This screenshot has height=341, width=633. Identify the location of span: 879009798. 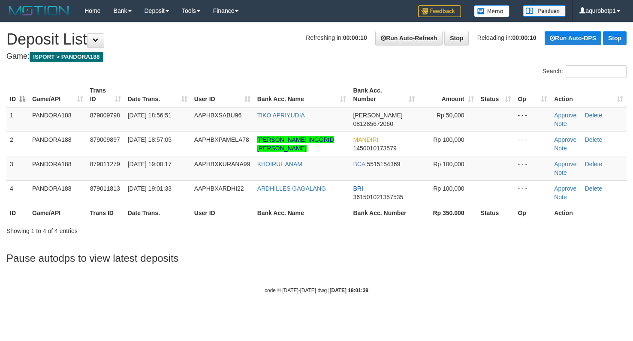
(105, 115).